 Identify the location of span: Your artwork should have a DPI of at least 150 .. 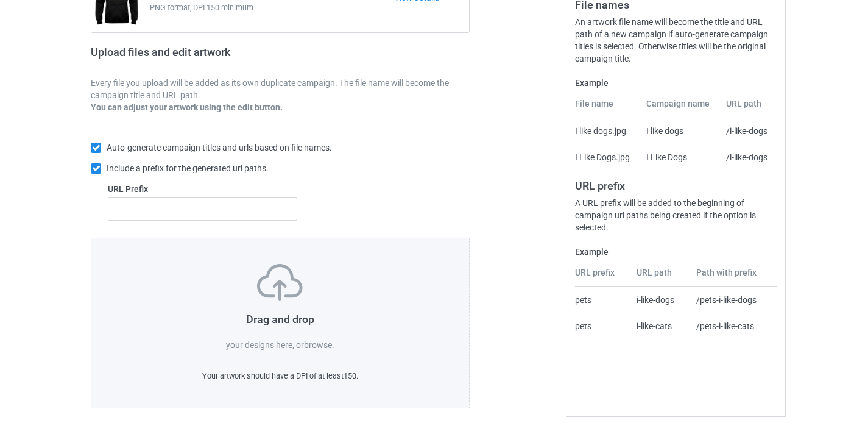
(280, 376).